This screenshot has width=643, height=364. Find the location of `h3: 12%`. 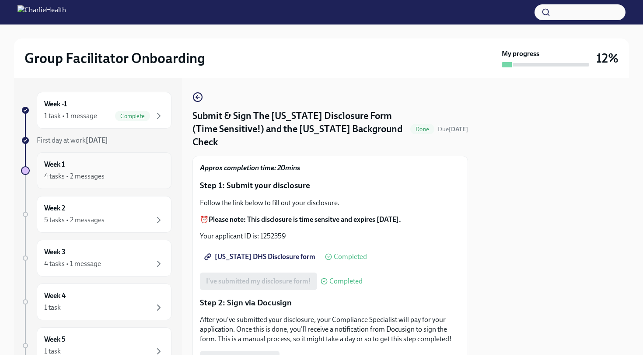

h3: 12% is located at coordinates (607, 58).